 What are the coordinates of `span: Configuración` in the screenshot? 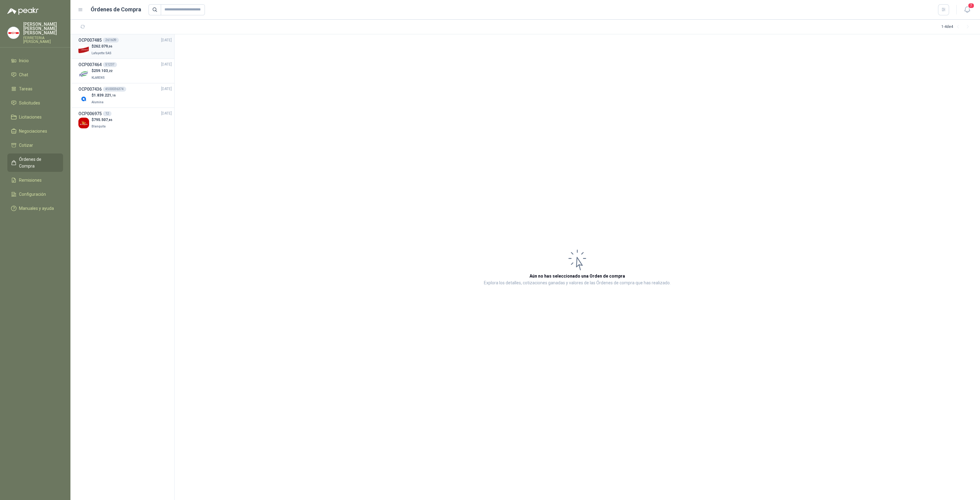 It's located at (33, 194).